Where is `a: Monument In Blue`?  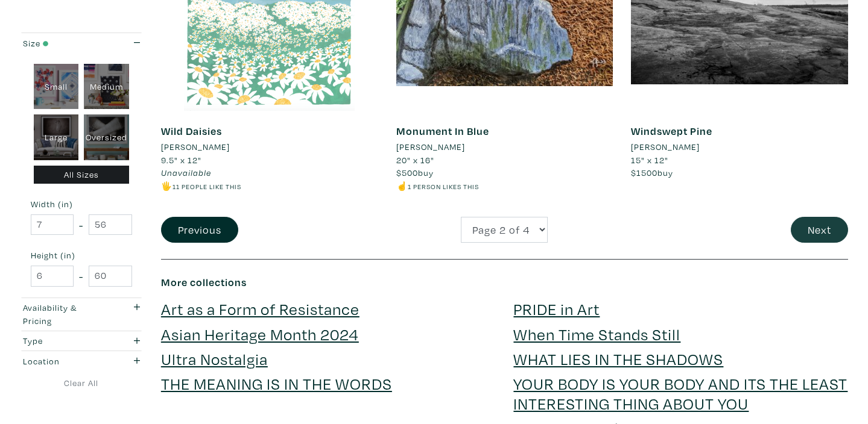
a: Monument In Blue is located at coordinates (443, 131).